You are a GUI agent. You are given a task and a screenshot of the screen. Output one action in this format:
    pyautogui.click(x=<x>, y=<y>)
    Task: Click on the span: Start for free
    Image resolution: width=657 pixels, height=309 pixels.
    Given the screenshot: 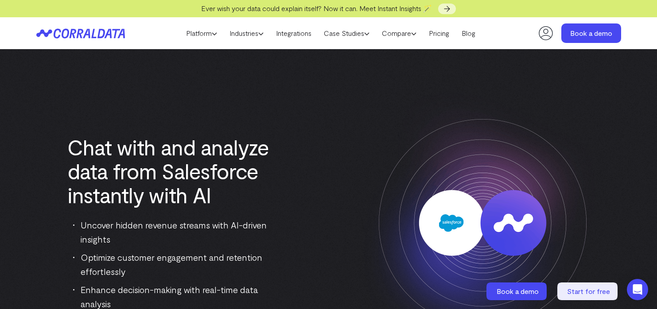 What is the action you would take?
    pyautogui.click(x=588, y=291)
    